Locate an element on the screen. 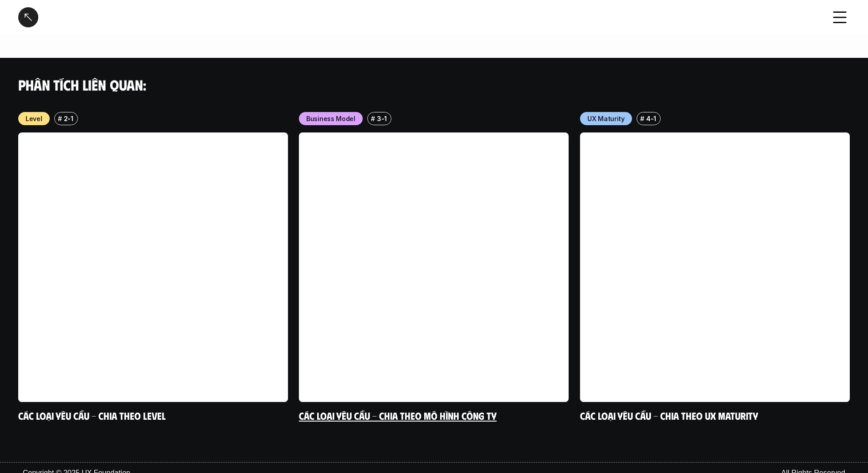  h4: Phân tích liên quan: is located at coordinates (434, 84).